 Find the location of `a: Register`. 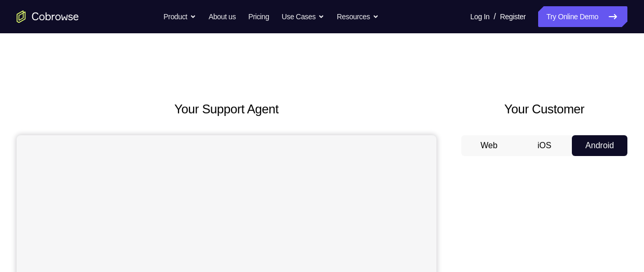

a: Register is located at coordinates (513, 17).